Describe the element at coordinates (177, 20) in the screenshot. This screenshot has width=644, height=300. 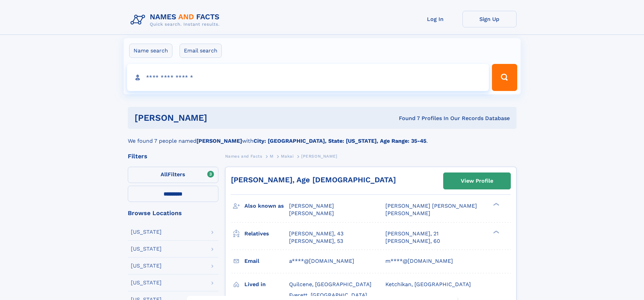
I see `img: Logo Names and Facts` at that location.